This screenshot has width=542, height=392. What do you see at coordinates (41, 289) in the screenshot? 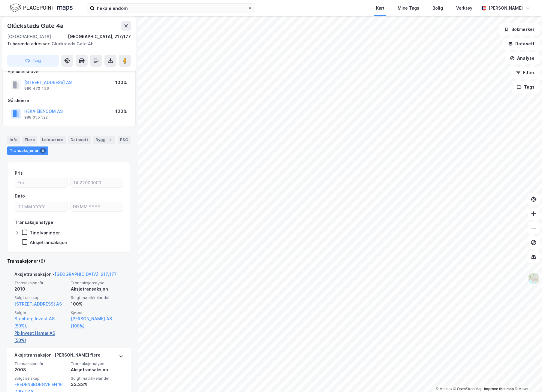
I see `div: 2010` at bounding box center [41, 289].